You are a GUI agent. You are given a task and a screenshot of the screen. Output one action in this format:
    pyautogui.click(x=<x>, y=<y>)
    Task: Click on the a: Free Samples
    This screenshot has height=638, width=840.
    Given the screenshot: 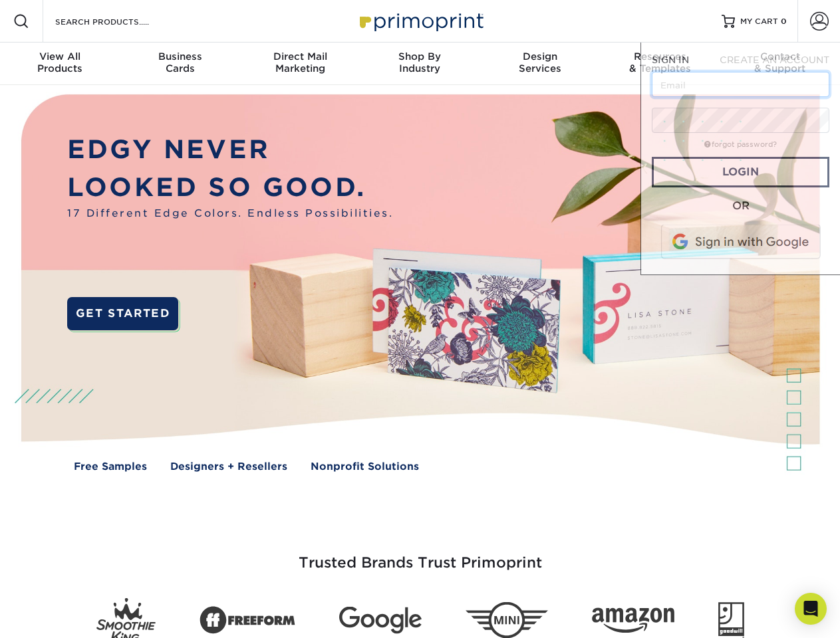 What is the action you would take?
    pyautogui.click(x=110, y=466)
    